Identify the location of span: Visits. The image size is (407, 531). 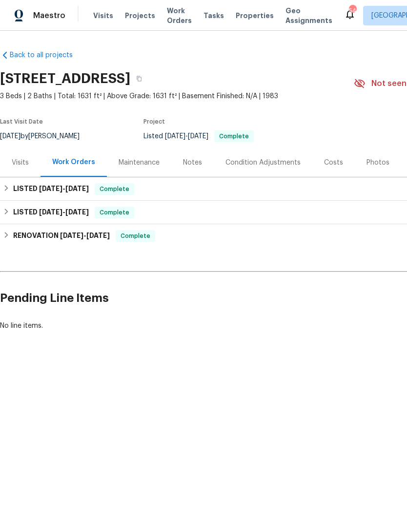
(103, 16).